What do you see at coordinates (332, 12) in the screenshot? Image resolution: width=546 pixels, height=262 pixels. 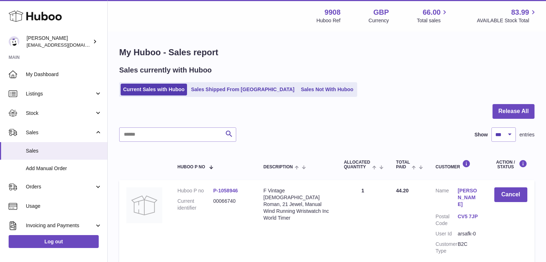 I see `strong: 9908` at bounding box center [332, 12].